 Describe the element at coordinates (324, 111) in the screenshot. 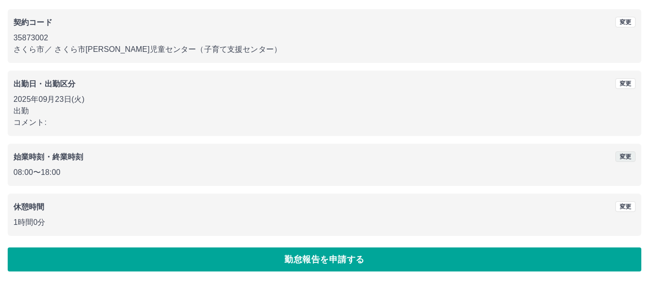

I see `p: 出勤` at that location.